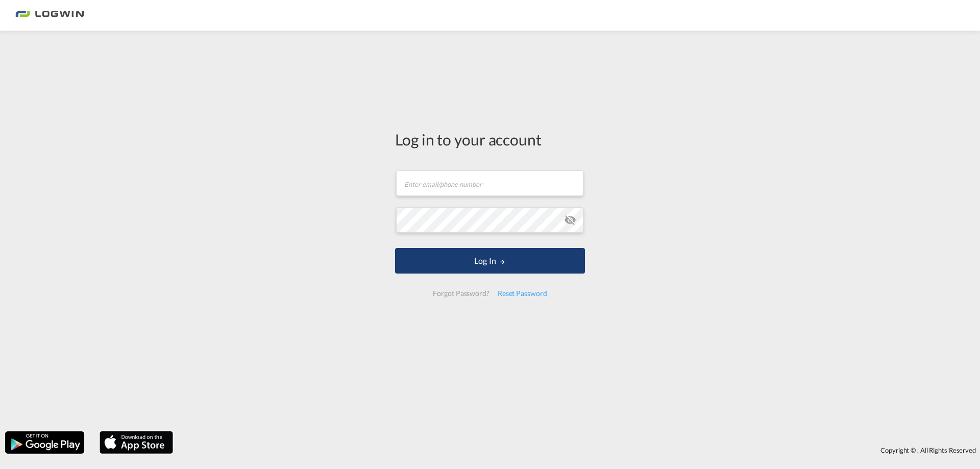 Image resolution: width=980 pixels, height=469 pixels. I want to click on md-icon: icon-eye-off, so click(570, 220).